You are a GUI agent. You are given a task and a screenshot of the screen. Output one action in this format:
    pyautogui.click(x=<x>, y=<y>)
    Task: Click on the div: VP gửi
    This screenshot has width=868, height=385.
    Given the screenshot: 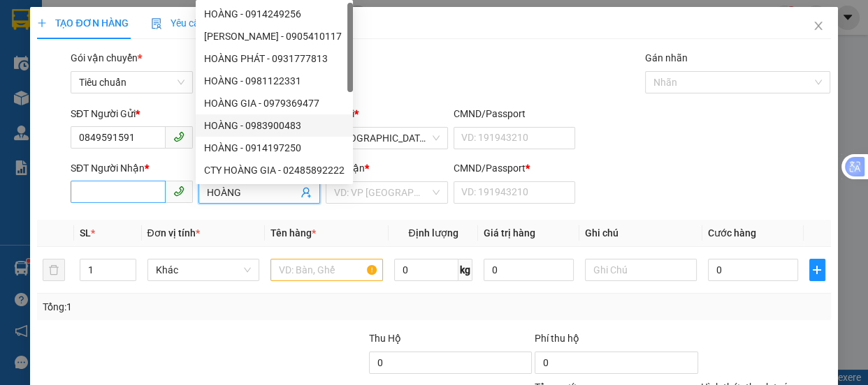 What is the action you would take?
    pyautogui.click(x=386, y=114)
    